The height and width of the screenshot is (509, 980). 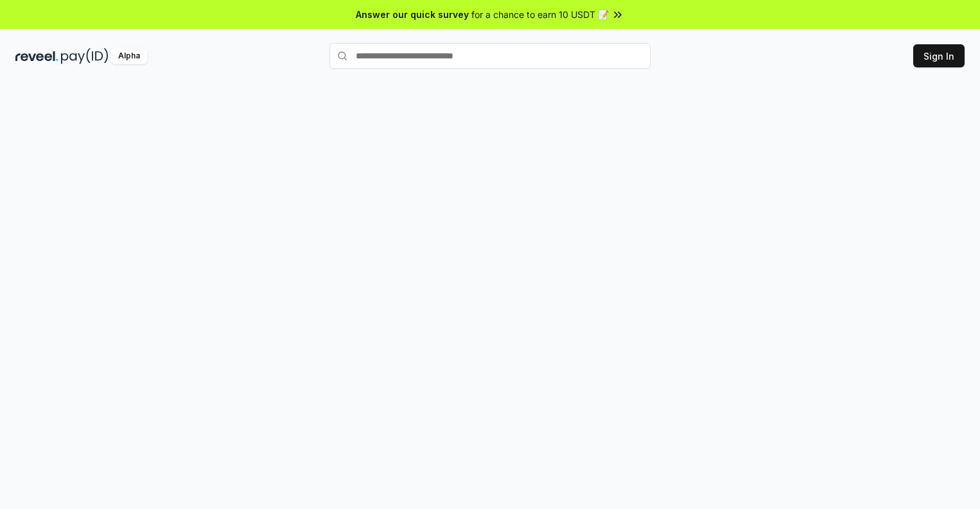 What do you see at coordinates (540, 14) in the screenshot?
I see `span: for a chance to earn 10 USDT 📝` at bounding box center [540, 14].